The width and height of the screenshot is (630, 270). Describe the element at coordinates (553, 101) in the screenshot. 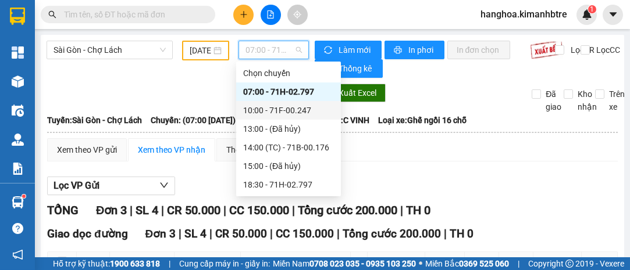

I see `span: Đã giao` at that location.